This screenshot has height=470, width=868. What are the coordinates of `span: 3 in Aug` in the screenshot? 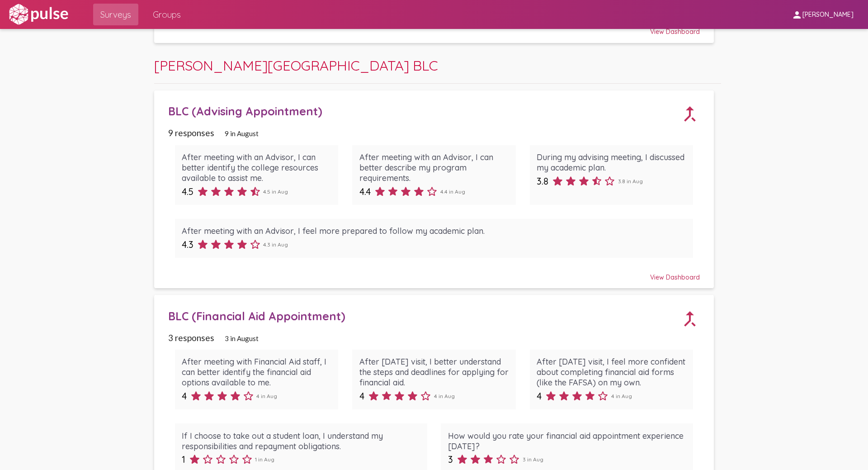 It's located at (533, 458).